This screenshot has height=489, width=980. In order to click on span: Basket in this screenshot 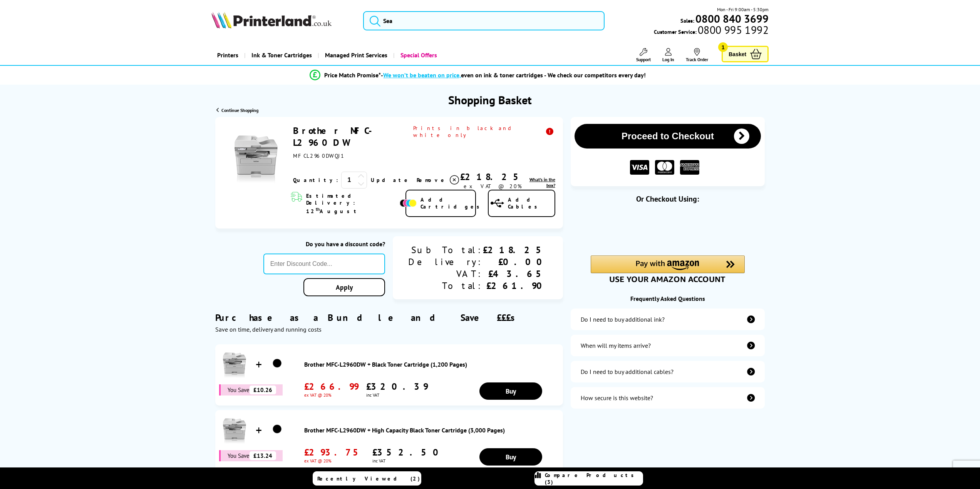, I will do `click(737, 54)`.